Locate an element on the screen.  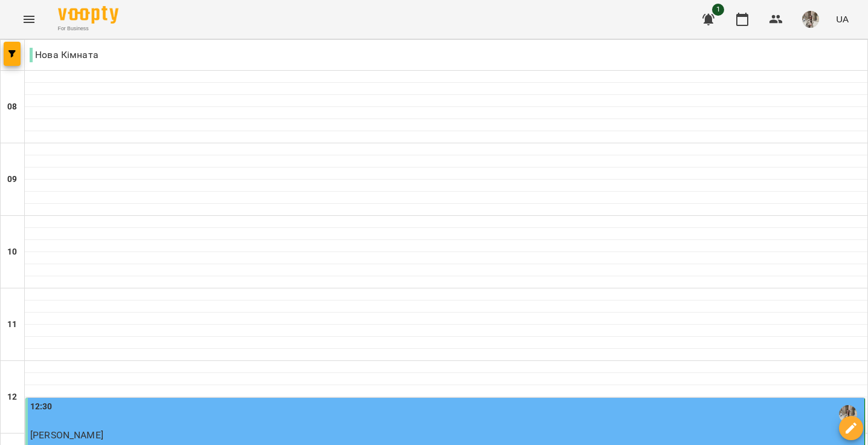
span: 1 is located at coordinates (718, 10).